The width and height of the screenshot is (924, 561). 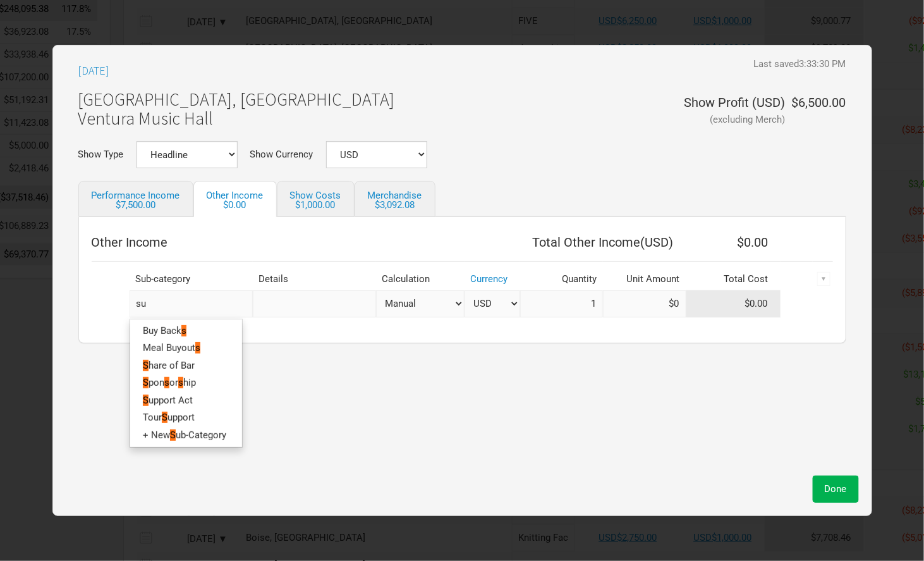 I want to click on span: pon, so click(x=156, y=382).